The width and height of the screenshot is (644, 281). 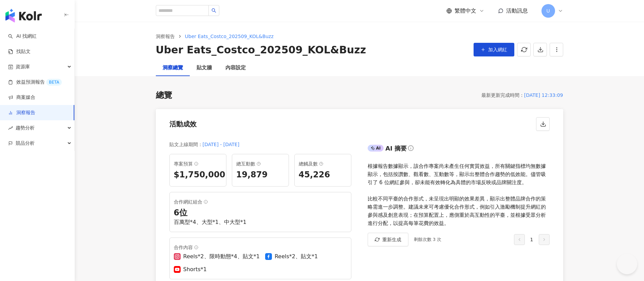 What do you see at coordinates (260, 202) in the screenshot?
I see `div: 合作網紅組合` at bounding box center [260, 202].